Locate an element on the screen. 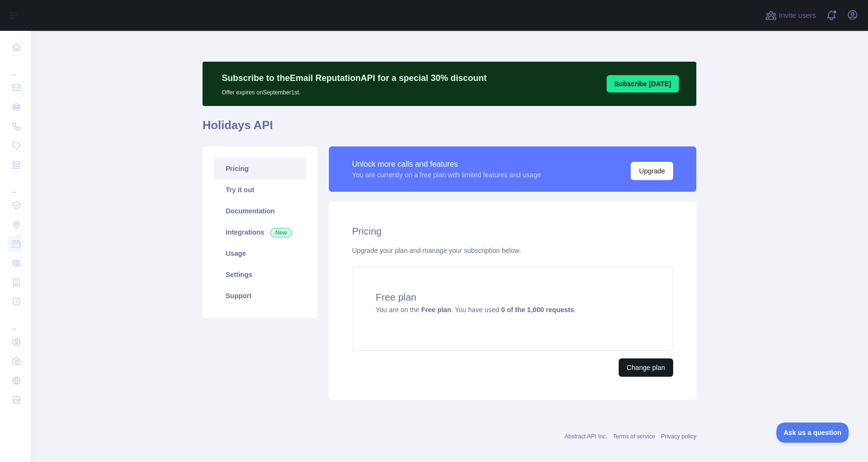 The width and height of the screenshot is (868, 462). a: Integrations New is located at coordinates (260, 232).